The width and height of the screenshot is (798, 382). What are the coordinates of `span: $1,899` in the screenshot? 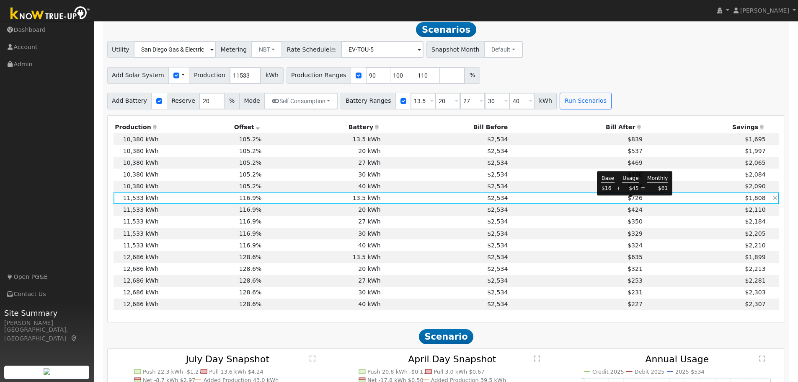 It's located at (755, 257).